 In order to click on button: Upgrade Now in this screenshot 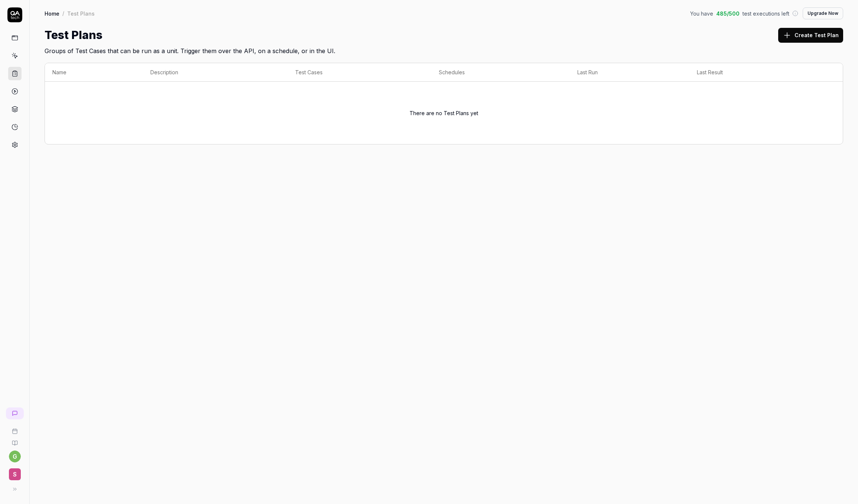, I will do `click(823, 14)`.